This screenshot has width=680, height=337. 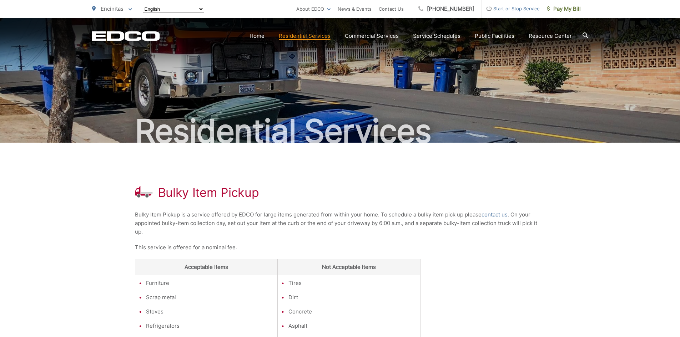 What do you see at coordinates (257, 36) in the screenshot?
I see `a: Home` at bounding box center [257, 36].